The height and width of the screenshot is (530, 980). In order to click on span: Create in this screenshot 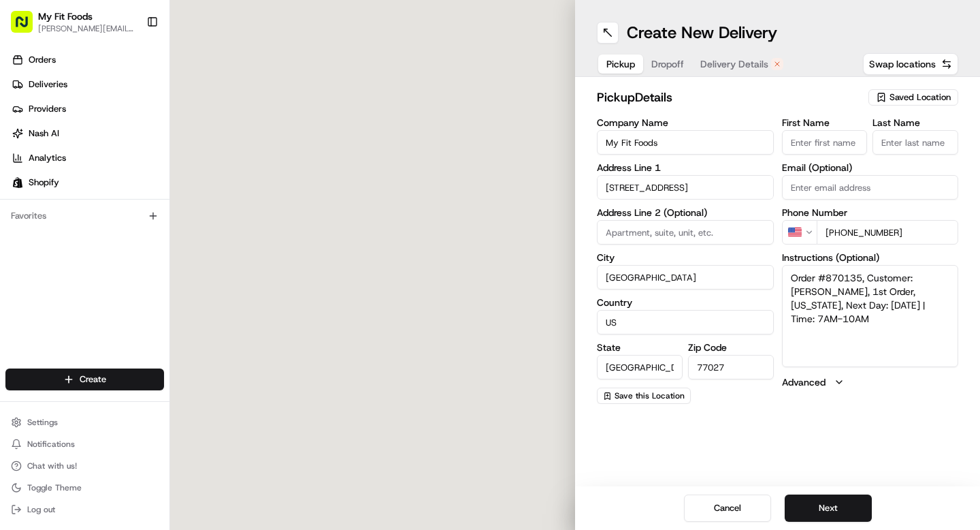, I will do `click(93, 379)`.